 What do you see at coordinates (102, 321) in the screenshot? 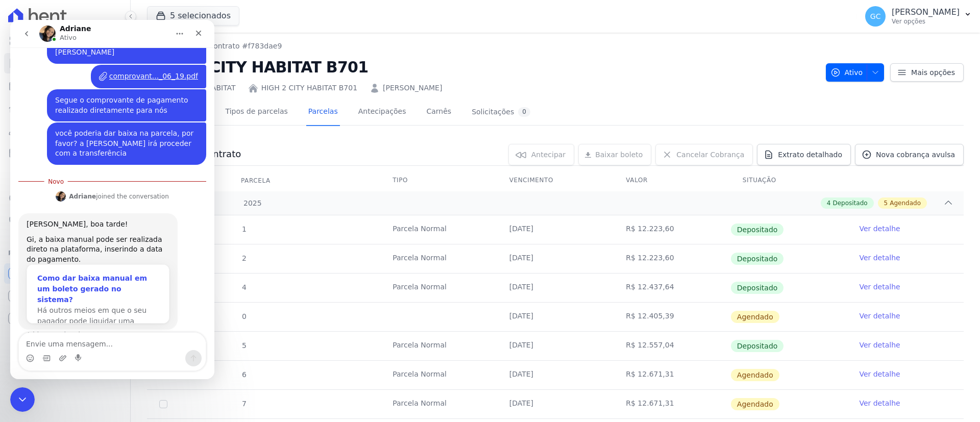
I see `textarea: Envie uma mensagem...` at bounding box center [102, 321].